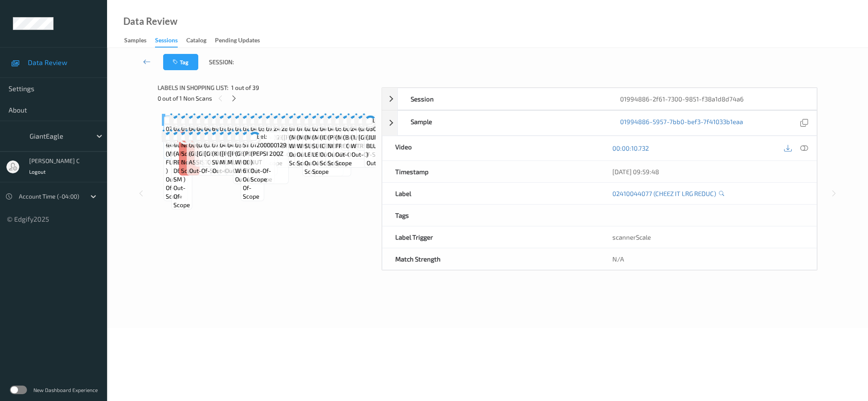 Image resolution: width=868 pixels, height=401 pixels. Describe the element at coordinates (241, 41) in the screenshot. I see `a: Pending Updates` at that location.